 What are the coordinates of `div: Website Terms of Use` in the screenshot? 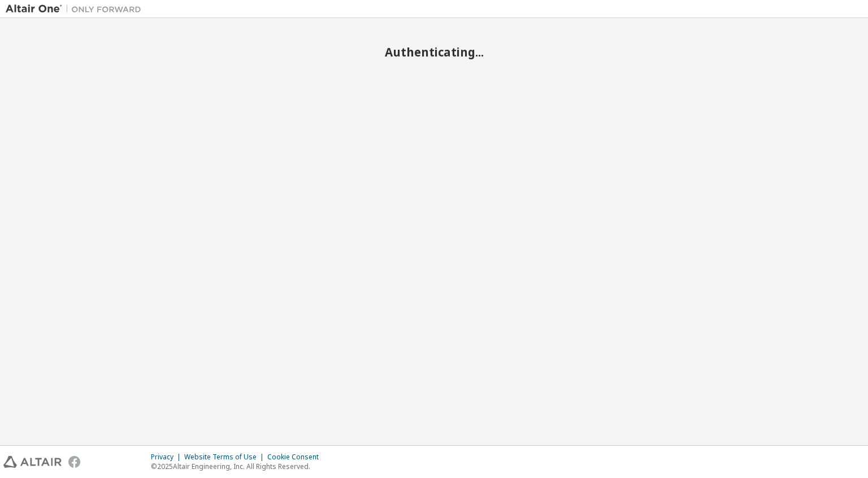 It's located at (226, 457).